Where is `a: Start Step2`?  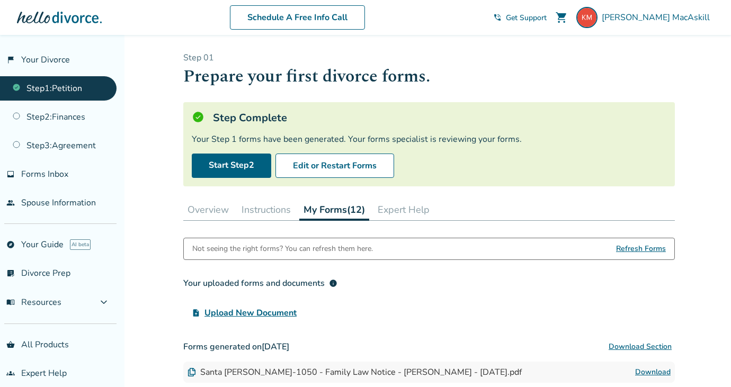 a: Start Step2 is located at coordinates (231, 166).